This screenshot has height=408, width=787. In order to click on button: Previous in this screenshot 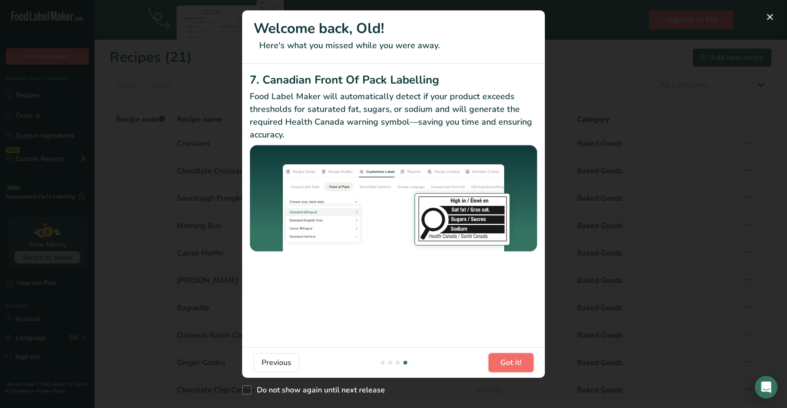, I will do `click(276, 363)`.